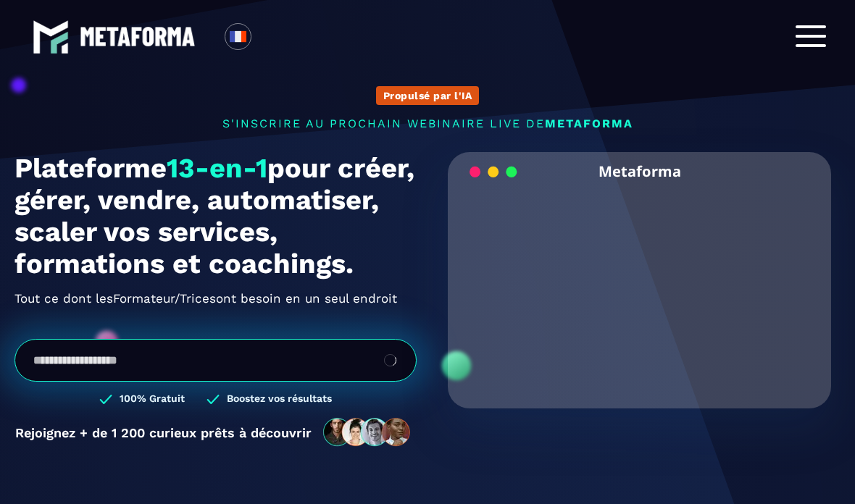 This screenshot has width=855, height=504. Describe the element at coordinates (427, 123) in the screenshot. I see `p: s'inscrire au prochain webinaire live de` at that location.